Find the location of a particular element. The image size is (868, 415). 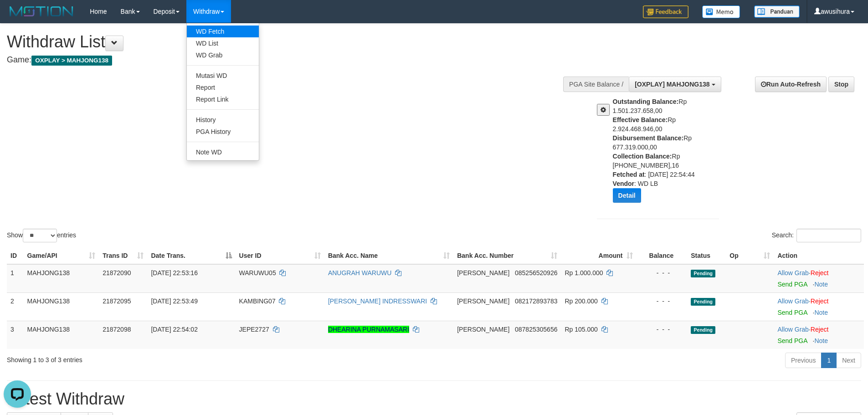

th: Status is located at coordinates (706, 256).